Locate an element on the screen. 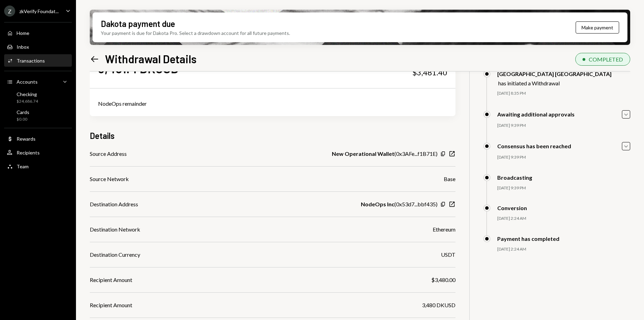 The image size is (644, 320). div: Transactions is located at coordinates (31, 60).